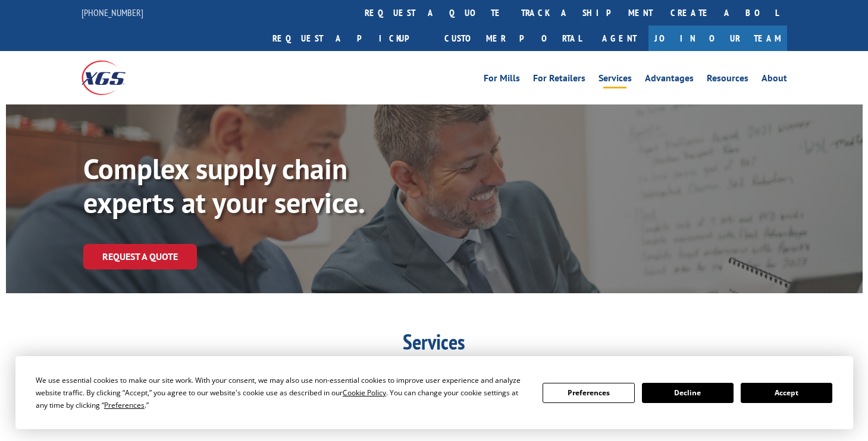 The height and width of the screenshot is (441, 868). Describe the element at coordinates (434, 345) in the screenshot. I see `h1: Services` at that location.